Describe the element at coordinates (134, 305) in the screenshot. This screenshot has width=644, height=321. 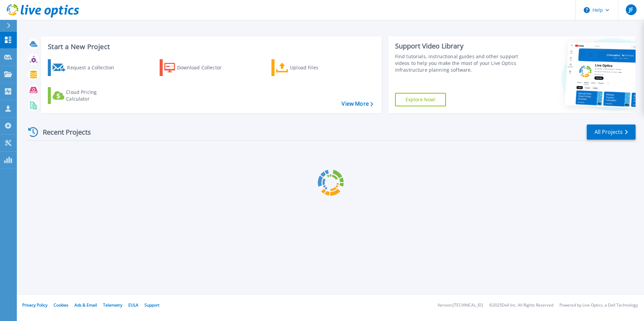
I see `a: EULA` at that location.